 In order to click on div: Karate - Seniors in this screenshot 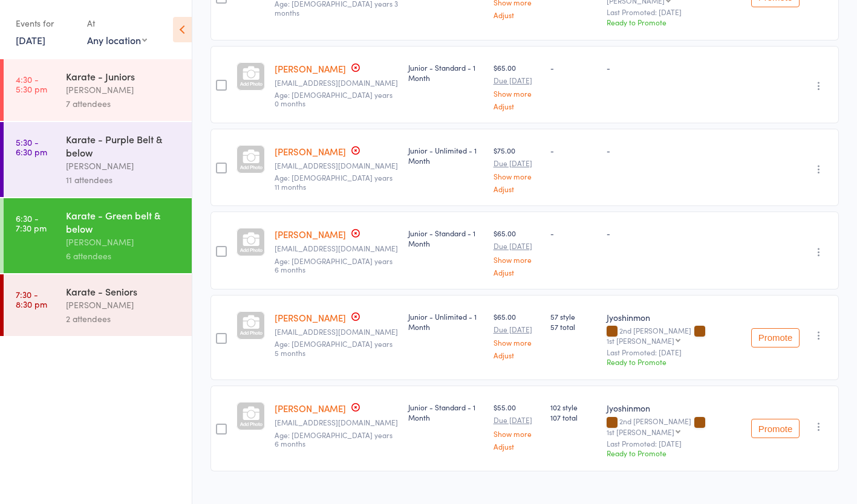, I will do `click(123, 291)`.